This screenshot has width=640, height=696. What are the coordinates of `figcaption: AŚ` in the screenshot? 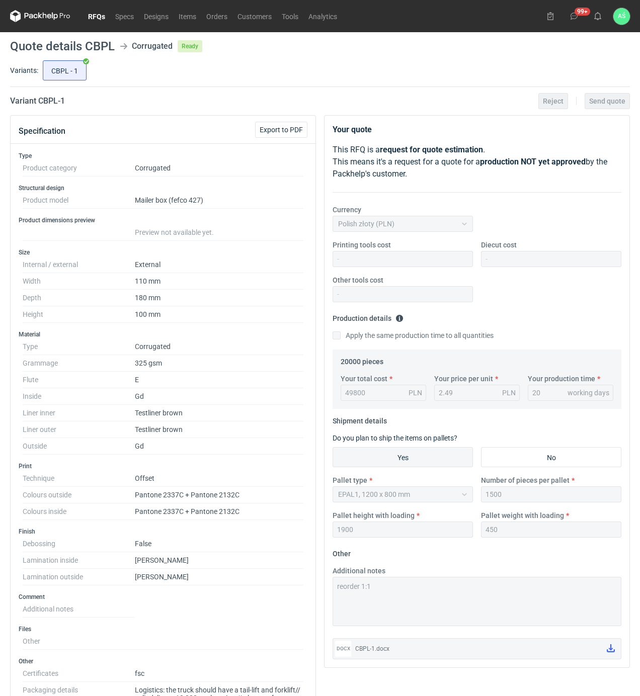 It's located at (621, 16).